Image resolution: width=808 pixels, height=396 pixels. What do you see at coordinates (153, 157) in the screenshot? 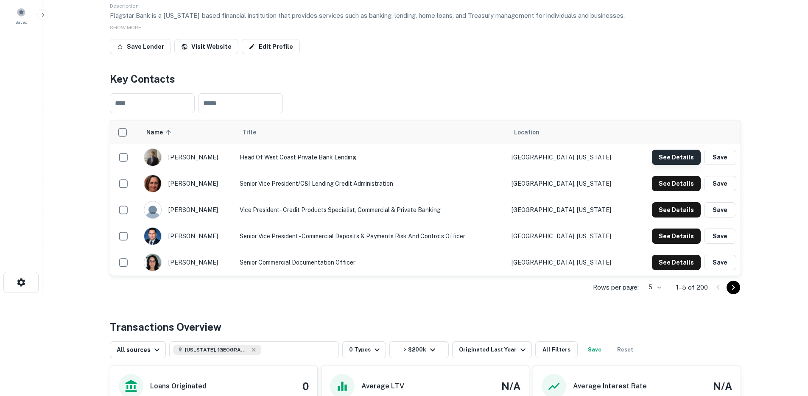
I see `img: 1516168061343` at bounding box center [153, 157].